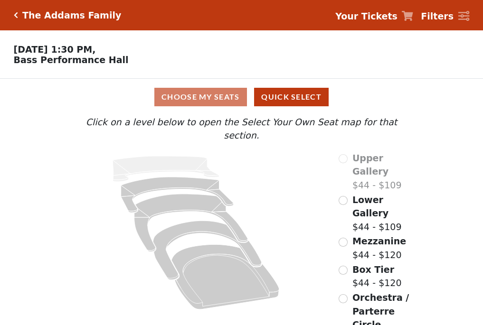 The width and height of the screenshot is (483, 325). What do you see at coordinates (366, 16) in the screenshot?
I see `strong: Your Tickets` at bounding box center [366, 16].